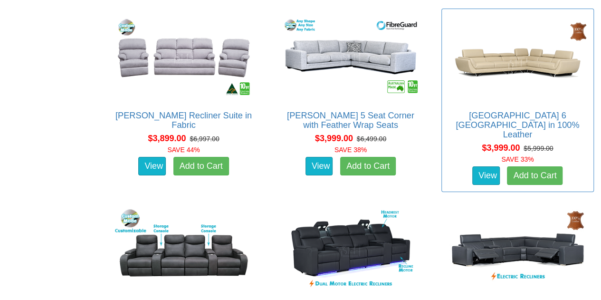 The image size is (601, 300). Describe the element at coordinates (372, 139) in the screenshot. I see `del: $6,499.00` at that location.